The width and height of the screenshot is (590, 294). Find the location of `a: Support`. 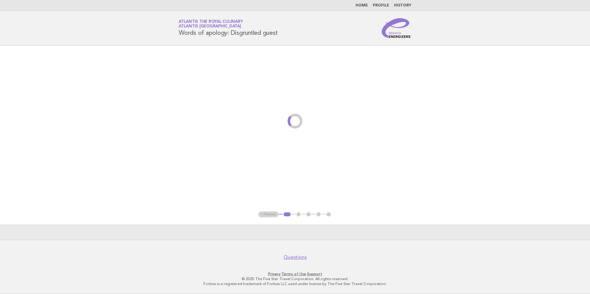

a: Support is located at coordinates (314, 274).